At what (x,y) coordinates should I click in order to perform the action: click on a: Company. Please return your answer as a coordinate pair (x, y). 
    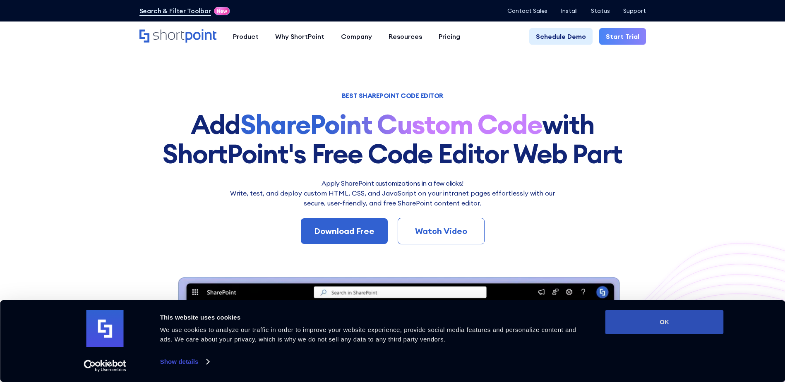
    Looking at the image, I should click on (356, 36).